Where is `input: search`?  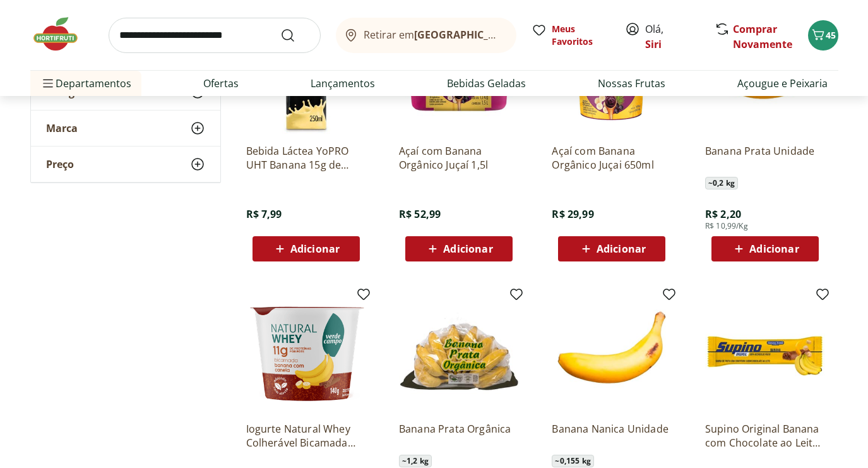
input: search is located at coordinates (215, 35).